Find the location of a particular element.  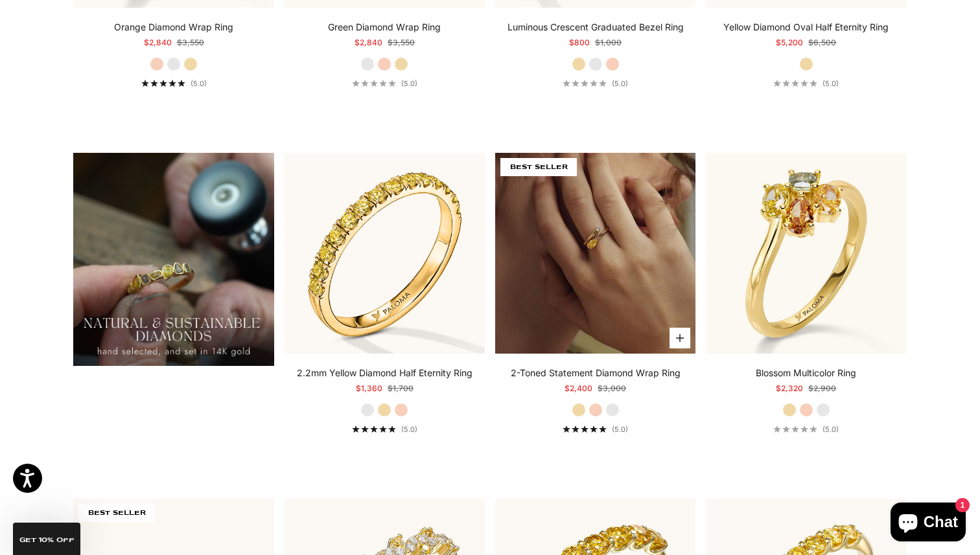

compare-at-price: $1,700 is located at coordinates (401, 389).